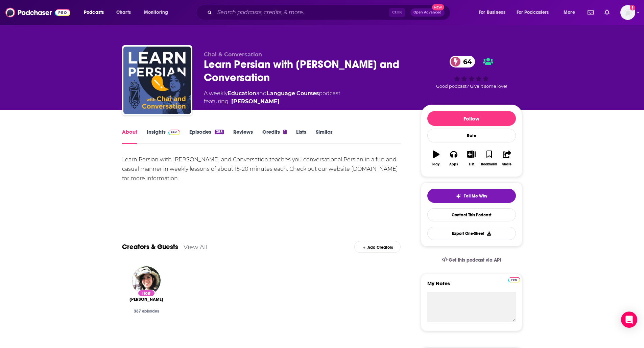 This screenshot has height=348, width=644. I want to click on span: featuring, so click(272, 102).